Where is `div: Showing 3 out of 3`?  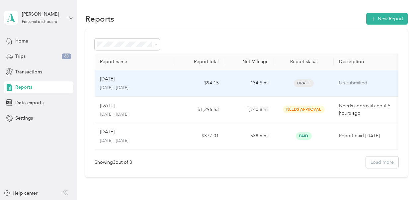 div: Showing 3 out of 3 is located at coordinates (113, 162).